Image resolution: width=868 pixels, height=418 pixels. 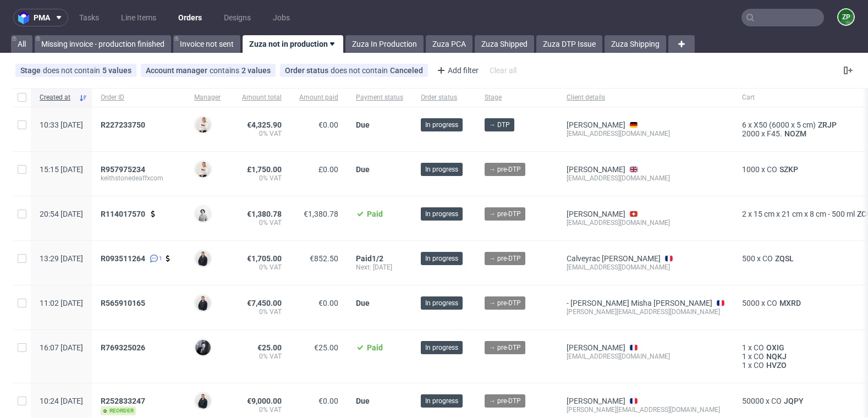 What do you see at coordinates (21, 44) in the screenshot?
I see `a: All` at bounding box center [21, 44].